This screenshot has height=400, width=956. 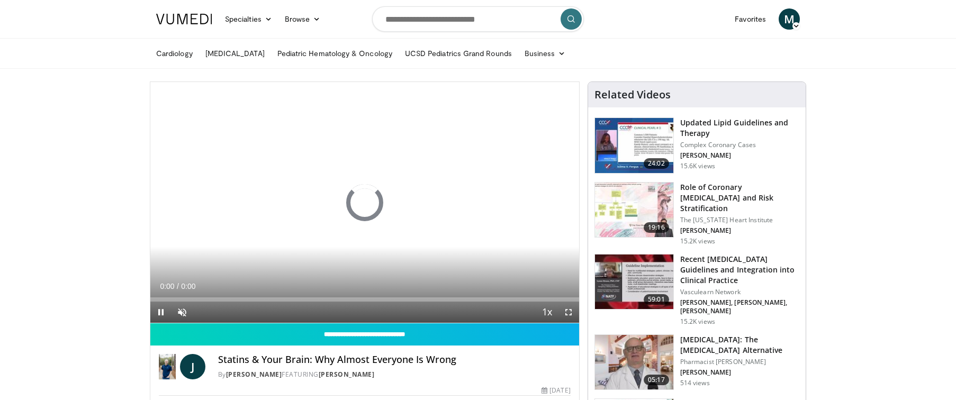 I want to click on img: 1efa8c99-7b8a-4ab5-a569-1c219ae7bd2c.150x105_q85_crop-smart_upscale.jpg, so click(x=634, y=210).